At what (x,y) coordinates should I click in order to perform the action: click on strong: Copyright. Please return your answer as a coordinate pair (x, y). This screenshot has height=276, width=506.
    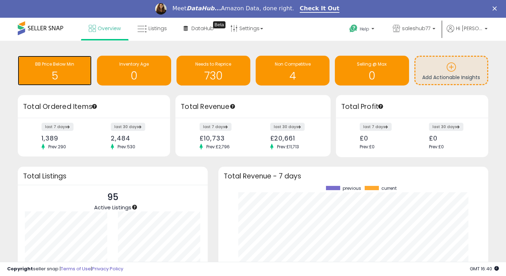
    Looking at the image, I should click on (20, 269).